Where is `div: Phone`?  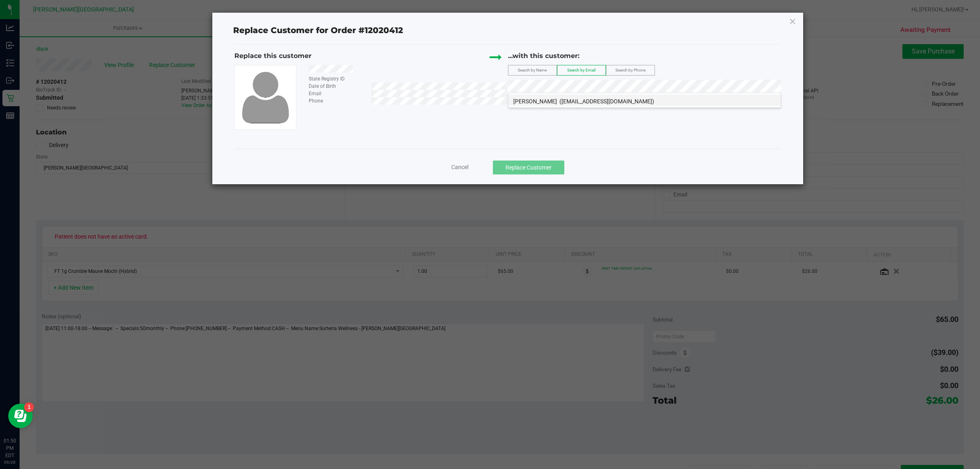 div: Phone is located at coordinates (337, 100).